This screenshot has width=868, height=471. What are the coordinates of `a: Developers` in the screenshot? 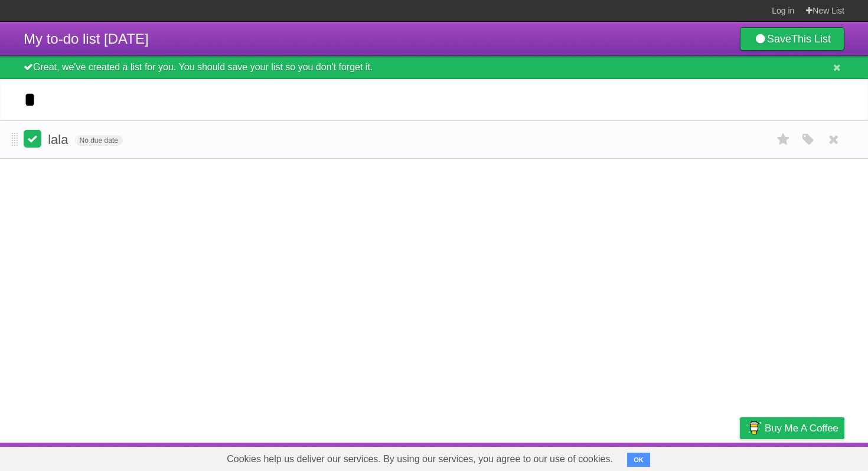 It's located at (645, 457).